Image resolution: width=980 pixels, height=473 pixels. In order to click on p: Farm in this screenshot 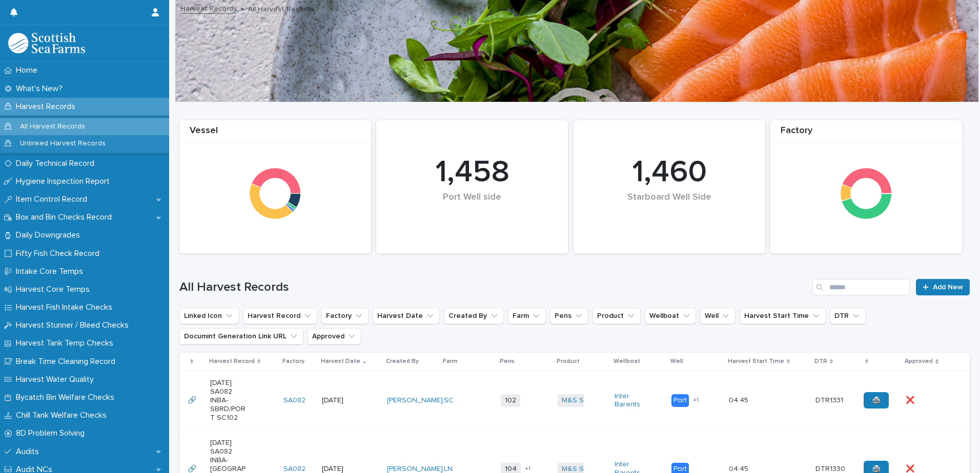, I will do `click(450, 361)`.